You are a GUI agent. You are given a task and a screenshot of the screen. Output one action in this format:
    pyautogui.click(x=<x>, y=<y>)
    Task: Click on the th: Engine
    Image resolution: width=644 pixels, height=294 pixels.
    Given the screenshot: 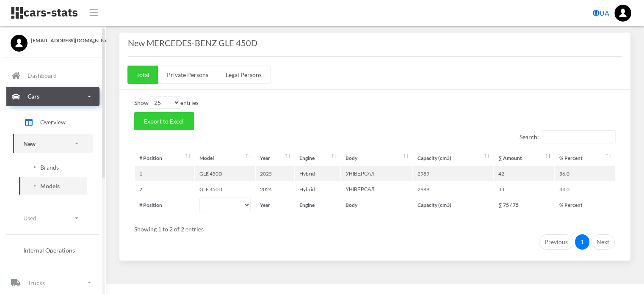 What is the action you would take?
    pyautogui.click(x=318, y=205)
    